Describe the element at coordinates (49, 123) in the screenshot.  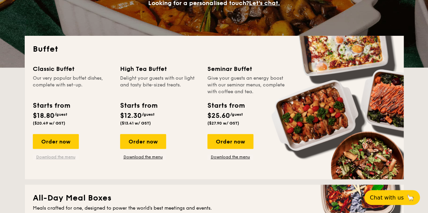
I see `span: ($20.49 w/ GST)` at that location.